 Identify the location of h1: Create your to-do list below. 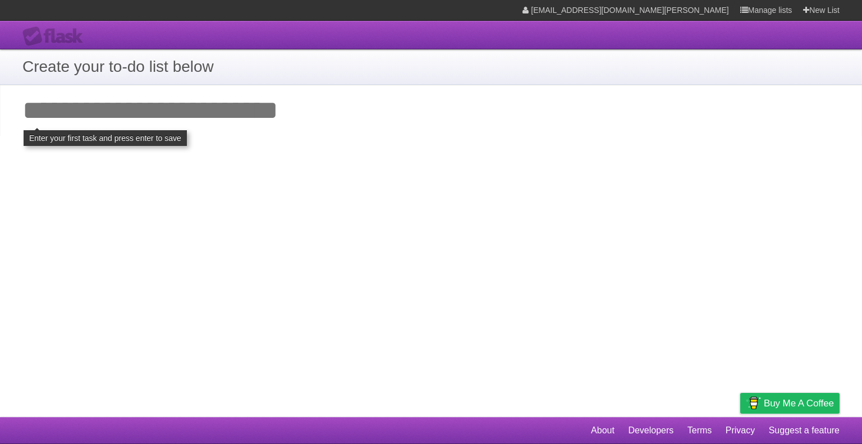
(431, 67).